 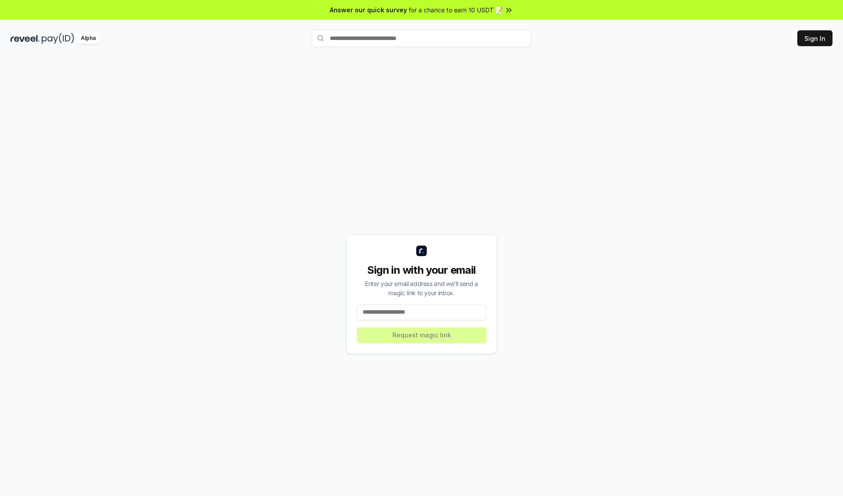 I want to click on div: Alpha, so click(x=88, y=38).